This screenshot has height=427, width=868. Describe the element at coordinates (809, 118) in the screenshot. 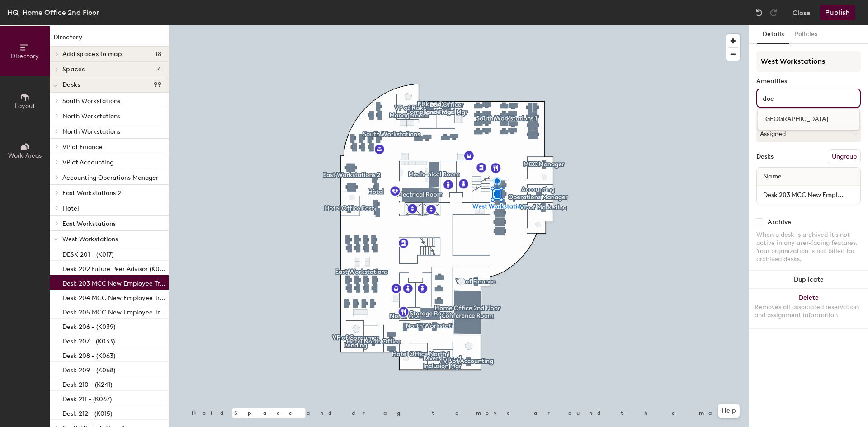

I see `div: Desk Type` at that location.